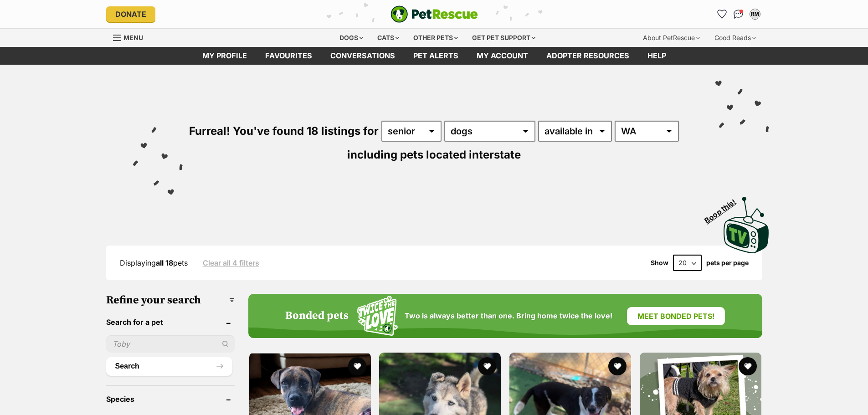 The width and height of the screenshot is (868, 415). Describe the element at coordinates (170, 399) in the screenshot. I see `header: Species` at that location.